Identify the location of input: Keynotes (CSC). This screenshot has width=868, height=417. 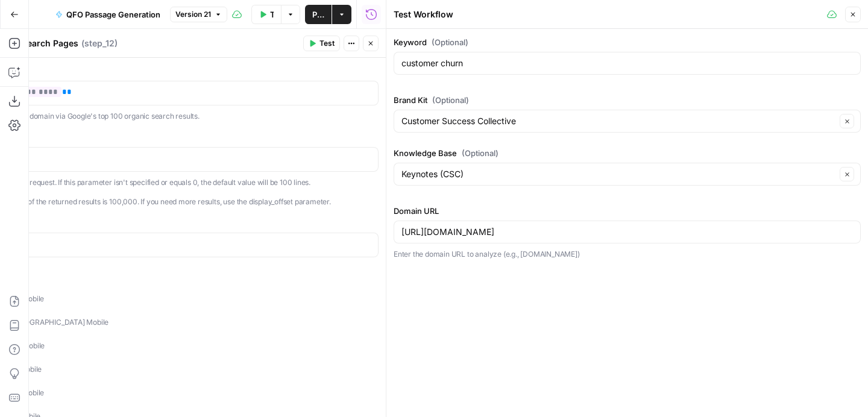
(618, 174).